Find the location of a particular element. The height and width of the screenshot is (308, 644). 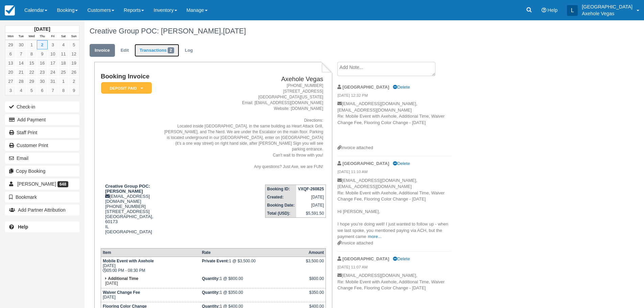

a: 11 is located at coordinates (63, 54).